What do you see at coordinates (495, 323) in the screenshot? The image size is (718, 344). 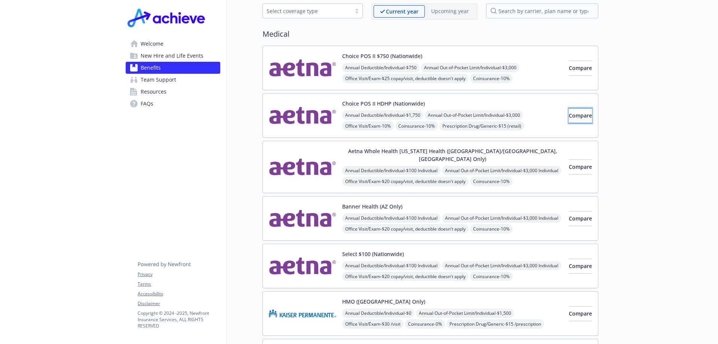 I see `span: Prescription Drug/Generic - $15 /prescription` at bounding box center [495, 323].